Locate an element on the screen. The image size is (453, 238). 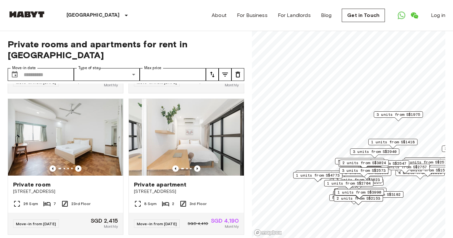
a: Blog is located at coordinates (327, 15).